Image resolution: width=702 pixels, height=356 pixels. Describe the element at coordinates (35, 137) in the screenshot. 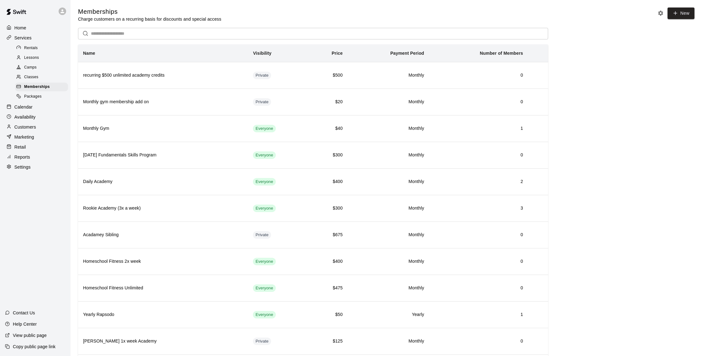

I see `a: Marketing` at that location.